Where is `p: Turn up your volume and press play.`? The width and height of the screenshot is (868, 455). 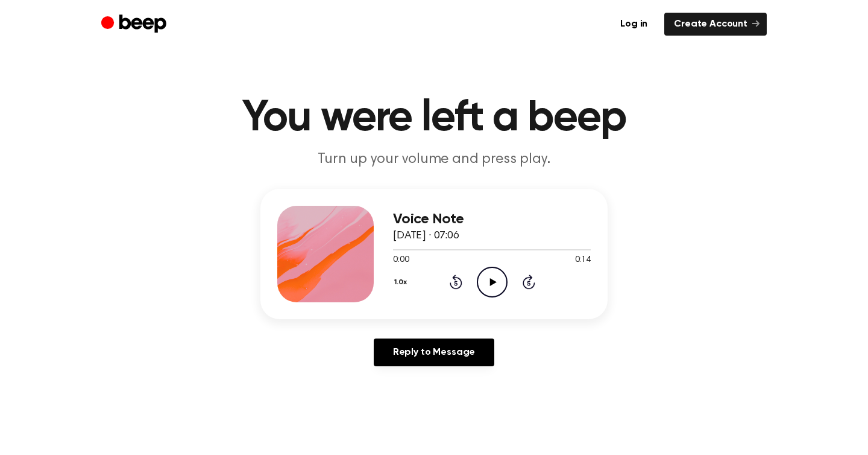
p: Turn up your volume and press play. is located at coordinates (434, 160).